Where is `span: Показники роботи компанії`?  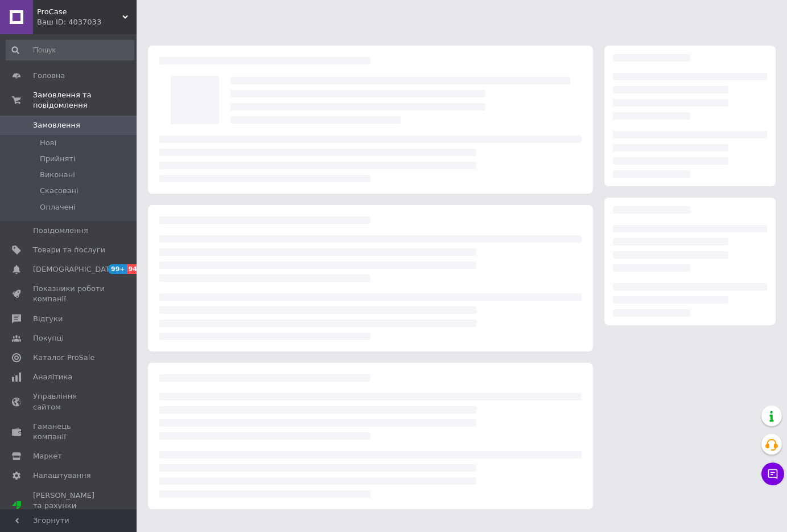 span: Показники роботи компанії is located at coordinates (69, 293).